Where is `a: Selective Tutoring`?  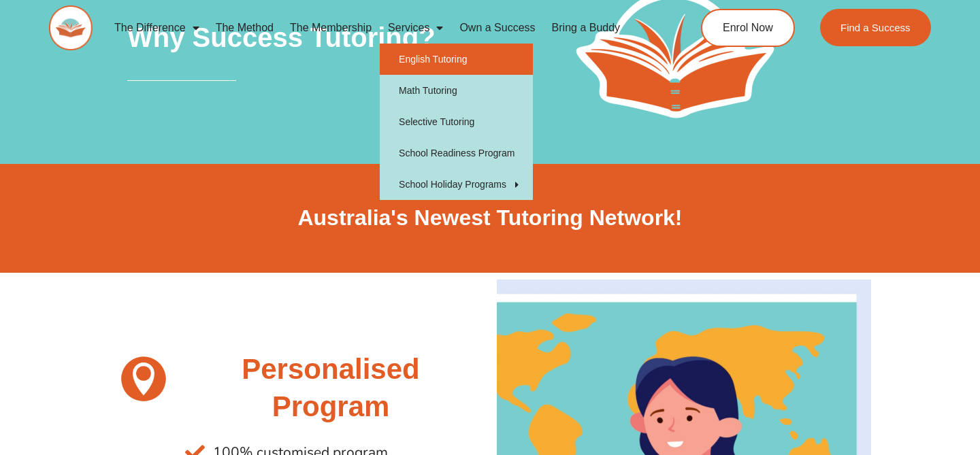
a: Selective Tutoring is located at coordinates (456, 121).